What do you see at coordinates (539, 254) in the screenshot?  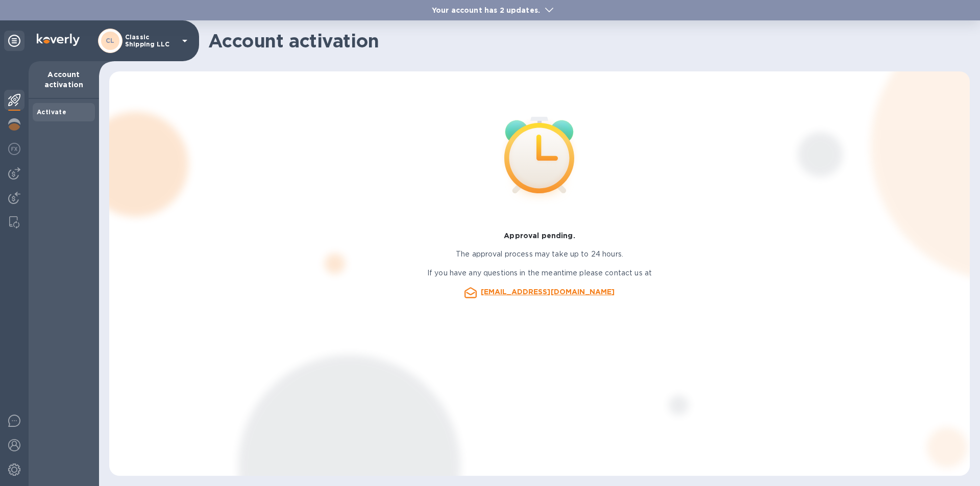 I see `p: The approval process may take up to 24 hours.` at bounding box center [539, 254].